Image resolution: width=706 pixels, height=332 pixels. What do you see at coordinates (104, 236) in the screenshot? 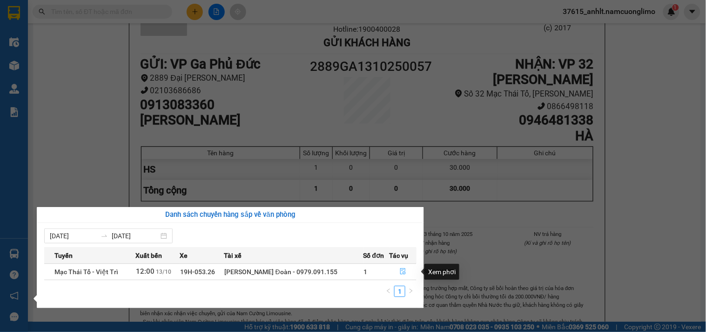
I see `span: to` at bounding box center [104, 236].